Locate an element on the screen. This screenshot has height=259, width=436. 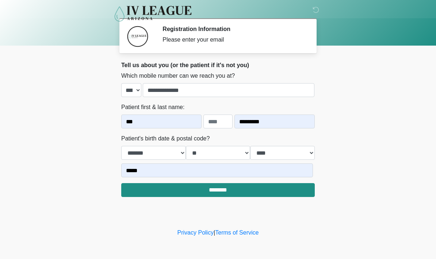
a: Privacy Policy is located at coordinates (196, 233).